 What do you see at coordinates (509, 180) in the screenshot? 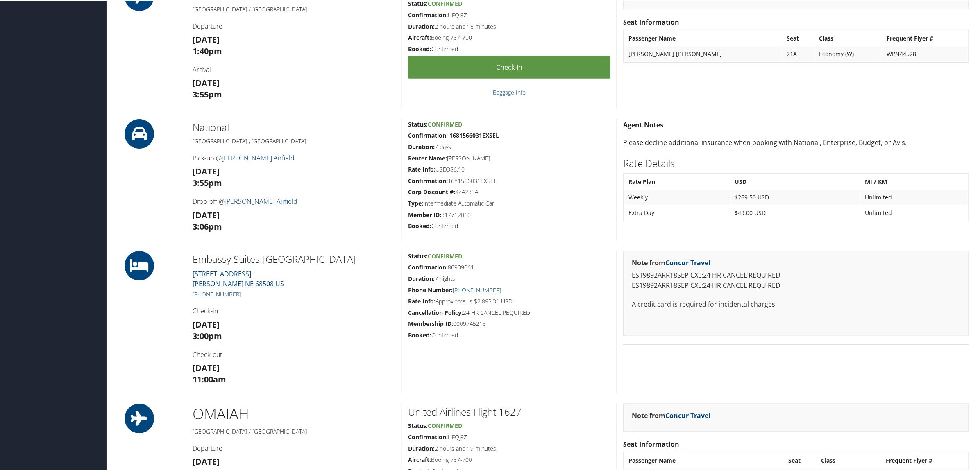
I see `h5: 1681566031EXSEL` at bounding box center [509, 180].